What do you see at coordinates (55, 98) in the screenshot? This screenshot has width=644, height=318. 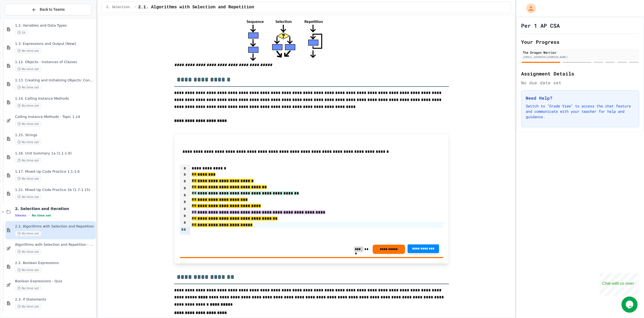 I see `span: 1.14. Calling Instance Methods` at bounding box center [55, 98].